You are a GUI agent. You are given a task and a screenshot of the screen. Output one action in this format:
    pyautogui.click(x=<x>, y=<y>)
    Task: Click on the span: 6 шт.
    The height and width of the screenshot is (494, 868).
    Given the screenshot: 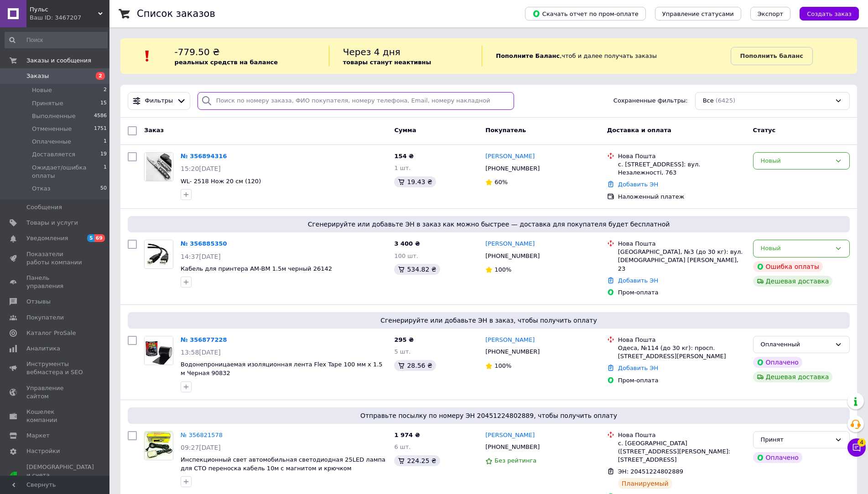 What is the action you would take?
    pyautogui.click(x=402, y=447)
    